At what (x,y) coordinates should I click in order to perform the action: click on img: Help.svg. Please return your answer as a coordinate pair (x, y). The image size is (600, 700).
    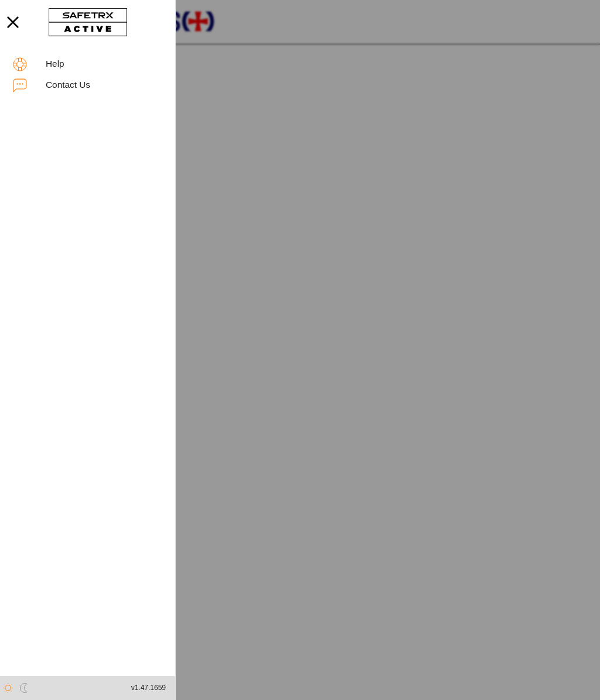
    Looking at the image, I should click on (20, 64).